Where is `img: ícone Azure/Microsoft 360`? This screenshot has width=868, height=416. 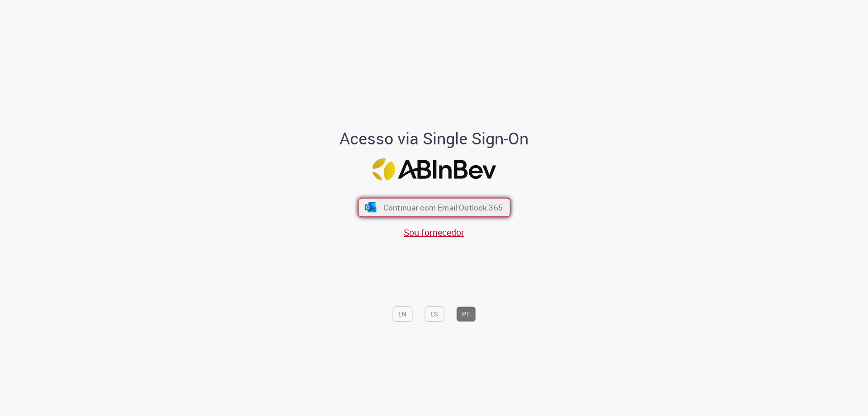
img: ícone Azure/Microsoft 360 is located at coordinates (370, 207).